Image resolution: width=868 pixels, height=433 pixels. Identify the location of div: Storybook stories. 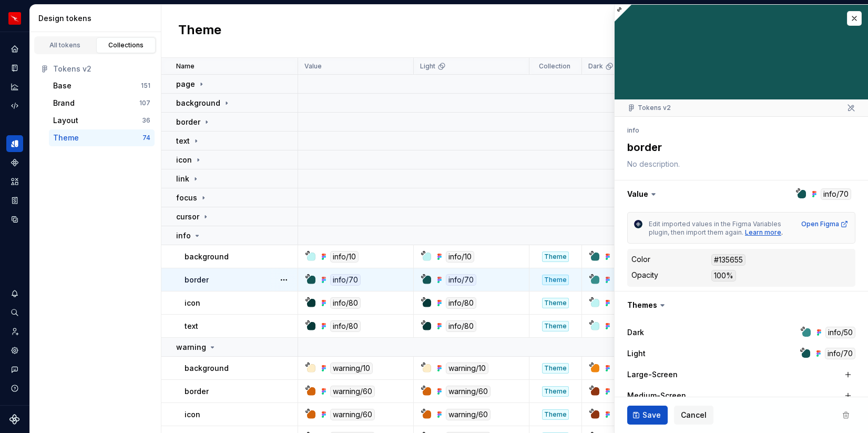
(15, 200).